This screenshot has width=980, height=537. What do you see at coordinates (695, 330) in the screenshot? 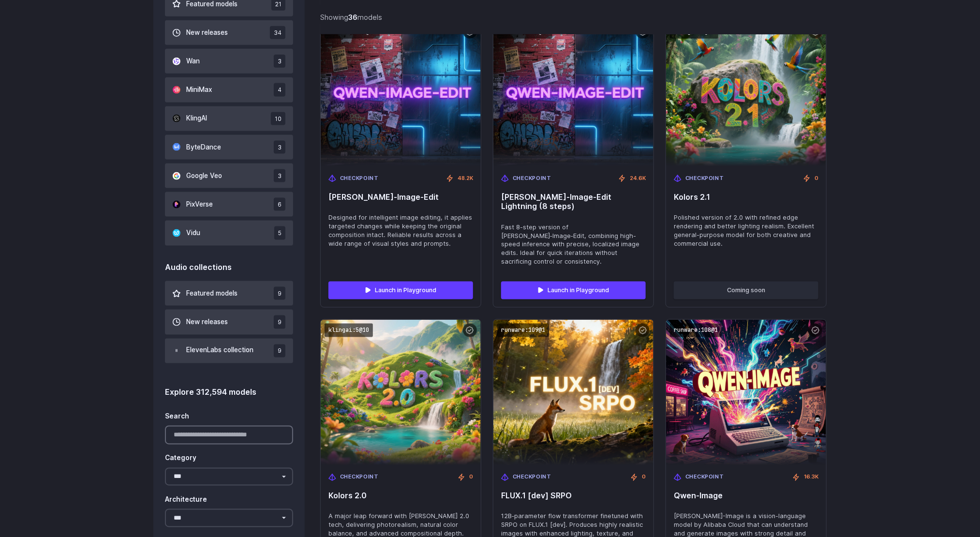
I see `code: runware:108@1` at bounding box center [695, 330].